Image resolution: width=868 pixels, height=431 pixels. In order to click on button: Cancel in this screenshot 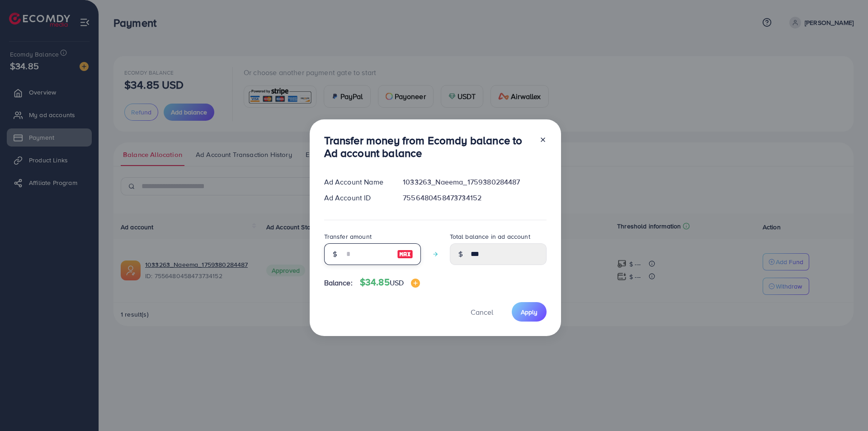, I will do `click(482, 311)`.